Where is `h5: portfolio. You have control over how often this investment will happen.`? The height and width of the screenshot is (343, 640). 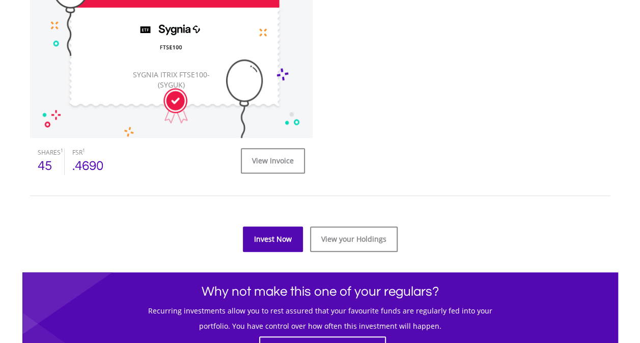
h5: portfolio. You have control over how often this investment will happen. is located at coordinates (320, 326).